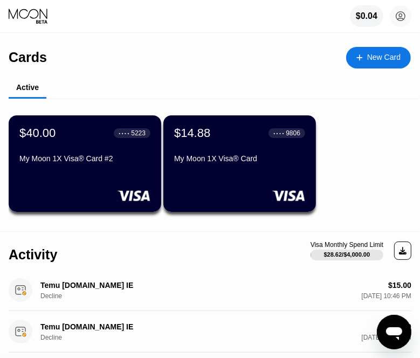 Image resolution: width=420 pixels, height=358 pixels. What do you see at coordinates (27, 57) in the screenshot?
I see `div: Cards` at bounding box center [27, 57].